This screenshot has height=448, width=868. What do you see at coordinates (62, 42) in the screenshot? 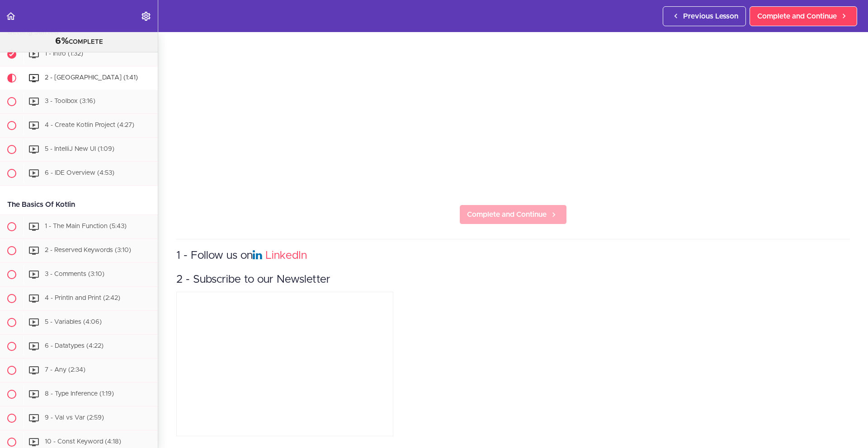
I see `span: 6%` at bounding box center [62, 42].